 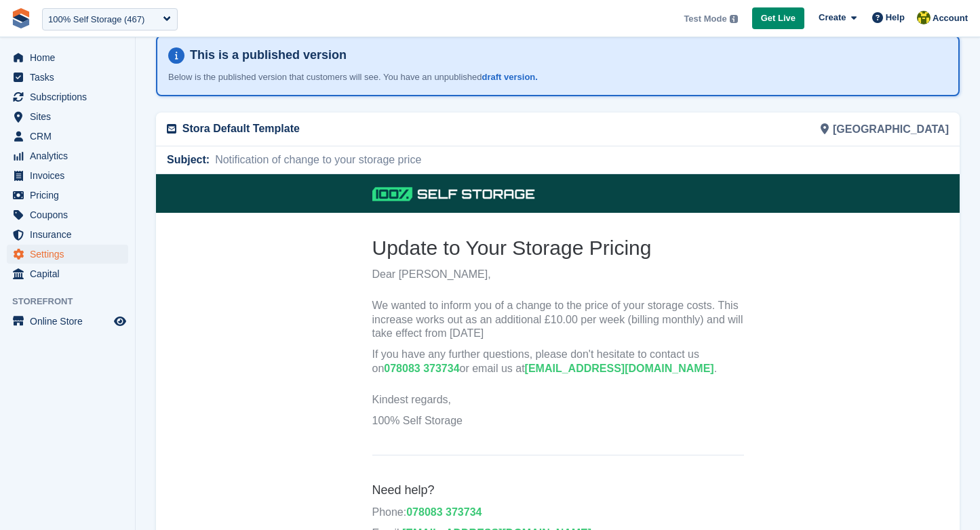 I want to click on span: Account, so click(x=951, y=19).